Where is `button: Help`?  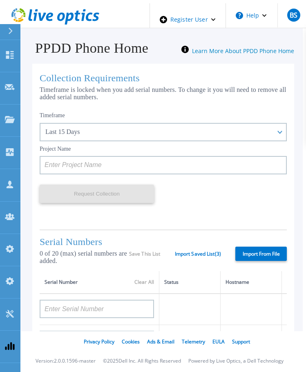
button: Help is located at coordinates (251, 16).